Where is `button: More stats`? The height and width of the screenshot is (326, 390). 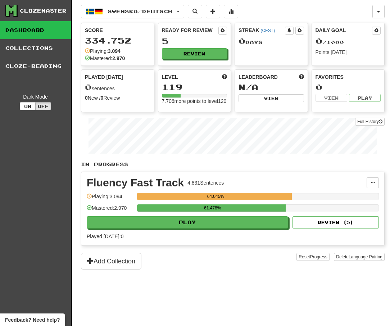
button: More stats is located at coordinates (231, 12).